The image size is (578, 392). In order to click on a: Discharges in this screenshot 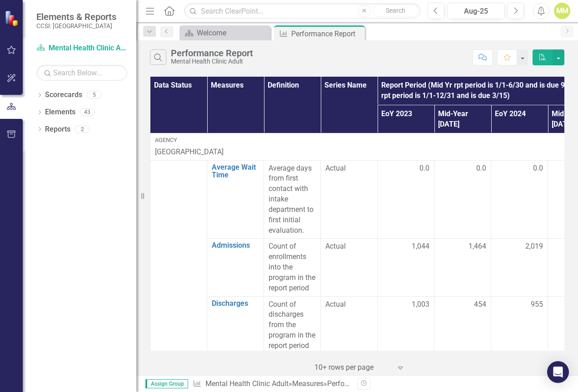, I will do `click(235, 303)`.